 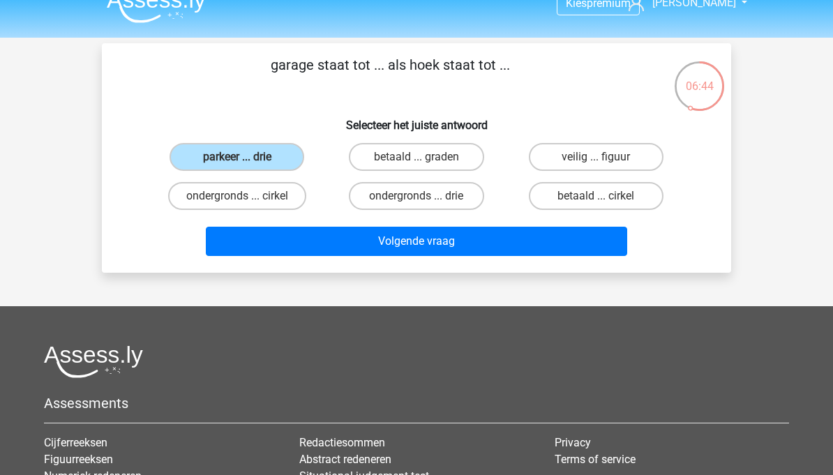 What do you see at coordinates (342, 442) in the screenshot?
I see `a: Redactiesommen` at bounding box center [342, 442].